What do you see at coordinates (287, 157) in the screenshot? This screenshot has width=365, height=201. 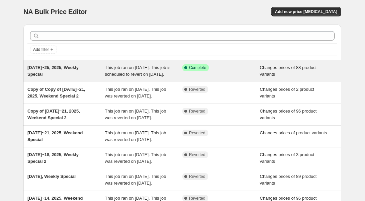 I see `span: Changes prices of 3 product variants` at bounding box center [287, 157].